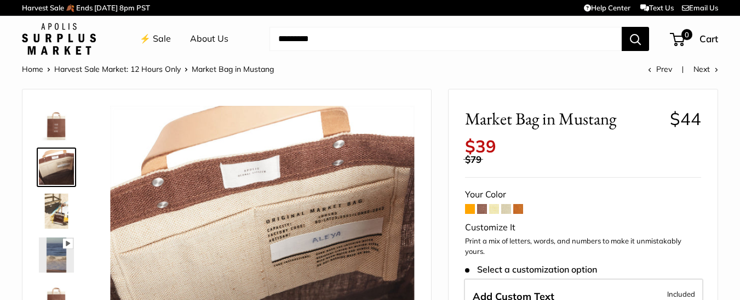  I want to click on span: Select a customization option, so click(531, 269).